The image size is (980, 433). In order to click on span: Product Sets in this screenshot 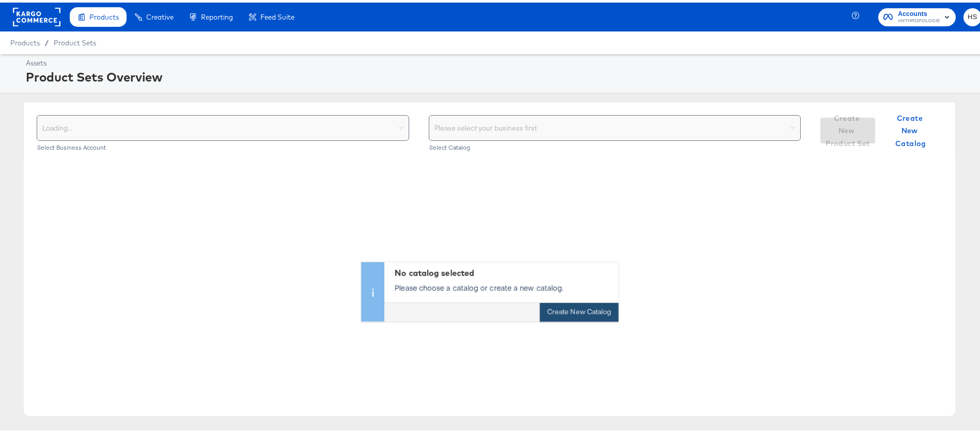, I will do `click(75, 40)`.